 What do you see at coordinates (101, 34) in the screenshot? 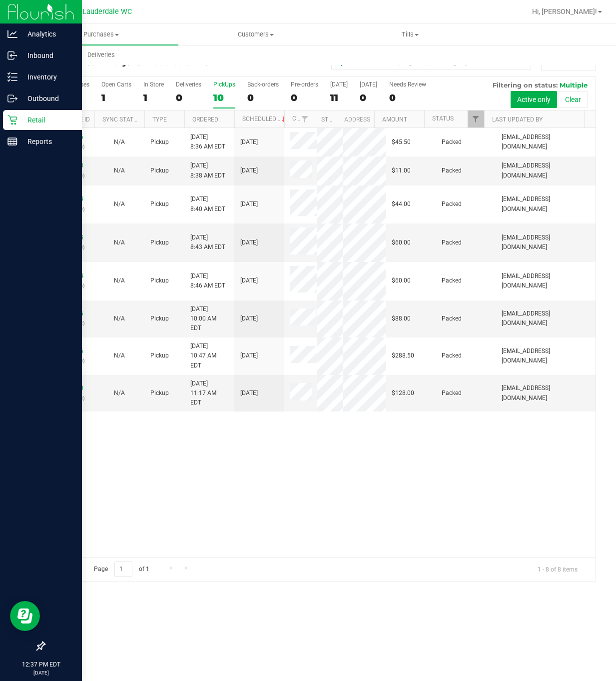
I see `a: Purchases` at bounding box center [101, 34].